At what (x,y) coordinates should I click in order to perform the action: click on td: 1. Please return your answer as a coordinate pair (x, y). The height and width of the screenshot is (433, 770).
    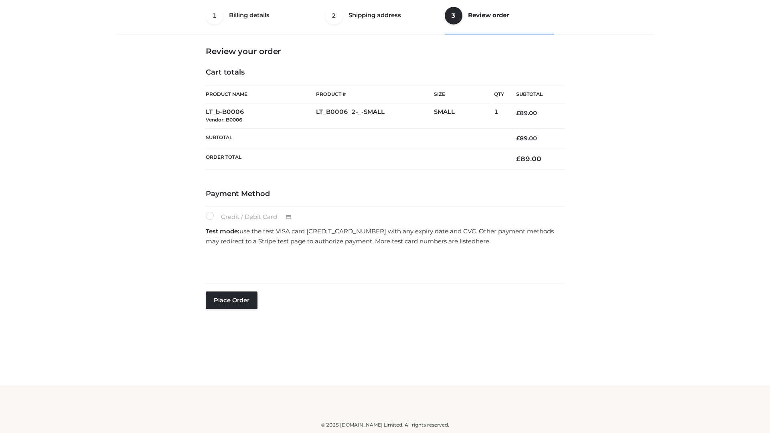
    Looking at the image, I should click on (499, 116).